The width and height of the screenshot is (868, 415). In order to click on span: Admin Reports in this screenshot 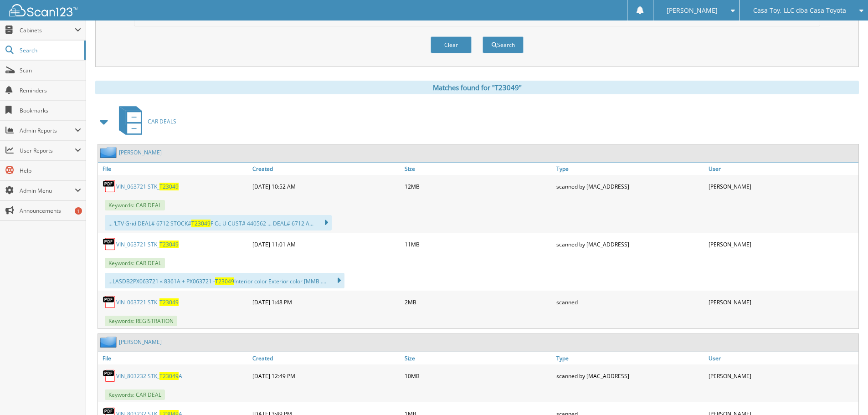, I will do `click(47, 131)`.